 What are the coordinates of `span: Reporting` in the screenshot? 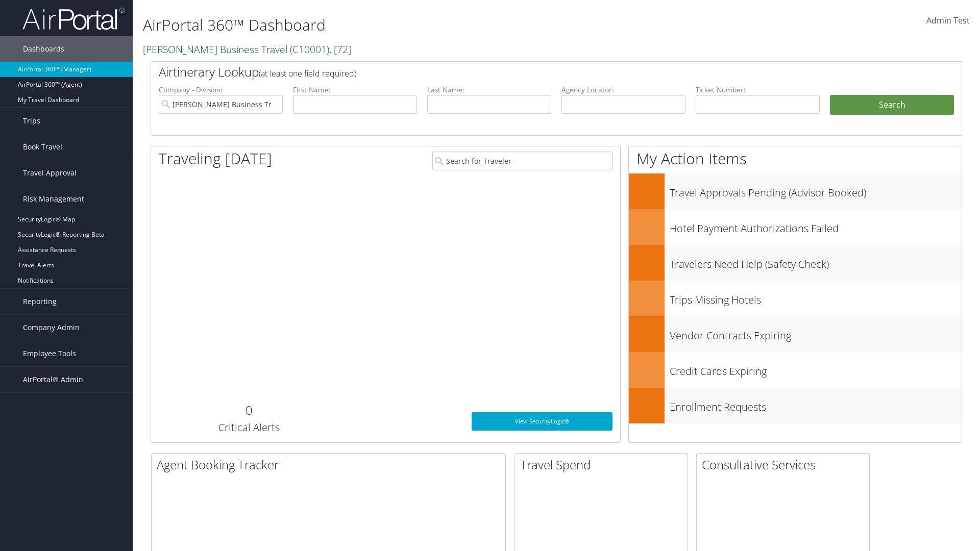 It's located at (40, 301).